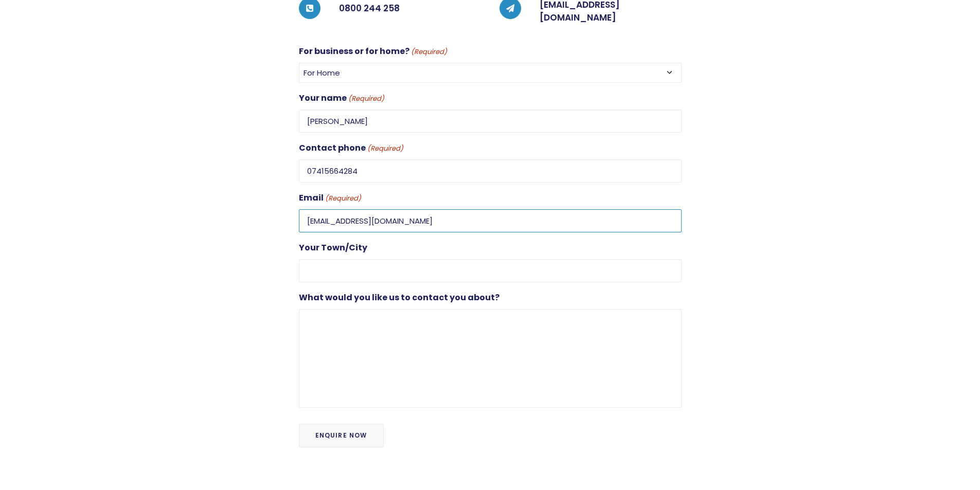  I want to click on input: Enquire Now, so click(341, 436).